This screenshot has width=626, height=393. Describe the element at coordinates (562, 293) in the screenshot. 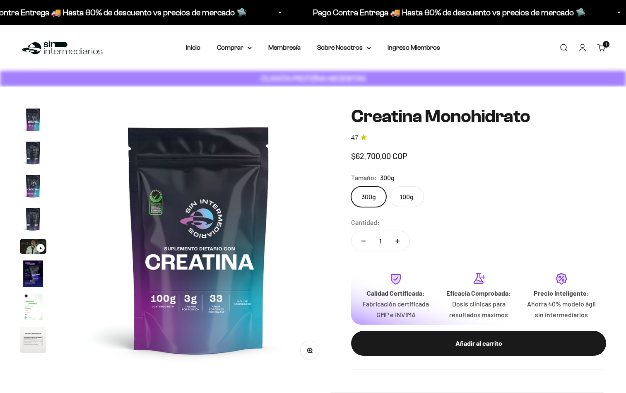

I see `strong: Precio Inteligente:` at that location.